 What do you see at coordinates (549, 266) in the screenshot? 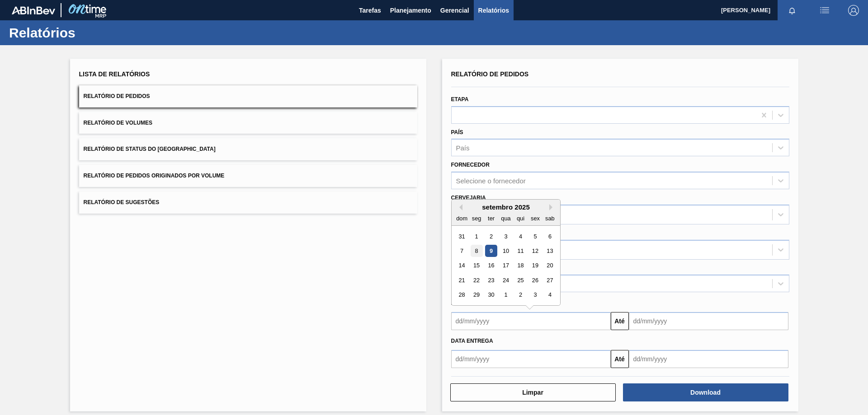
I see `div: Choose sábado, 20 de setembro de 2025` at bounding box center [549, 266].